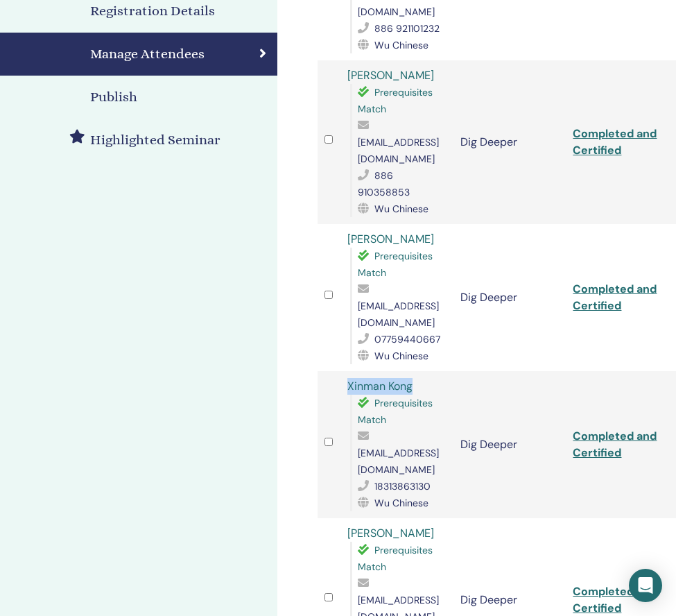 This screenshot has height=616, width=676. I want to click on span: 886 910358853, so click(383, 184).